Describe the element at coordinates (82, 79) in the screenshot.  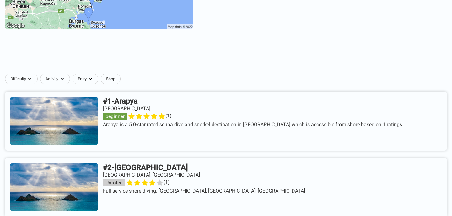
I see `span: Entry` at that location.